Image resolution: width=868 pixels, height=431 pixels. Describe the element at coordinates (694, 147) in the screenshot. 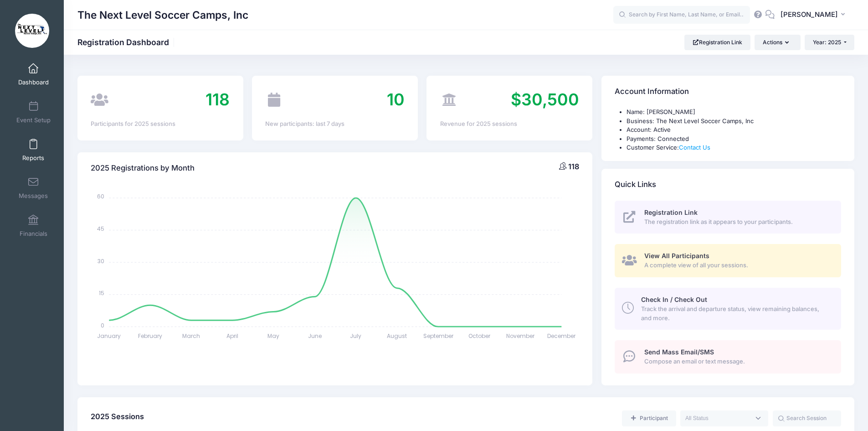

I see `a: Contact Us` at that location.